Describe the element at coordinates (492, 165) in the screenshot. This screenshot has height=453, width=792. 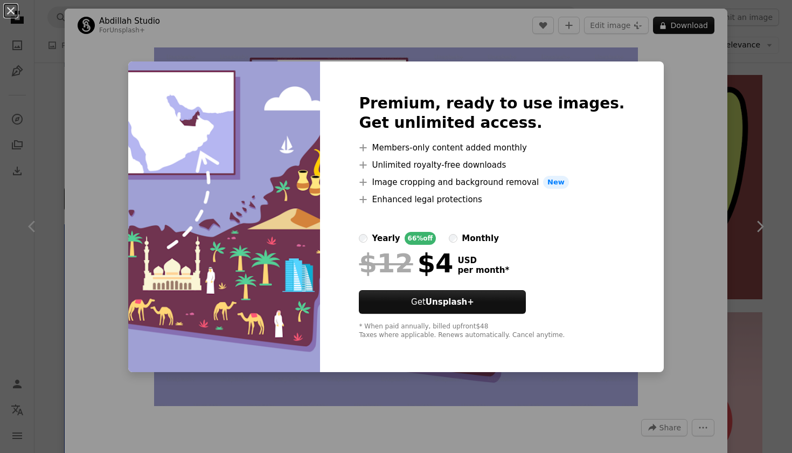
I see `li: Unlimited royalty-free downloads` at that location.